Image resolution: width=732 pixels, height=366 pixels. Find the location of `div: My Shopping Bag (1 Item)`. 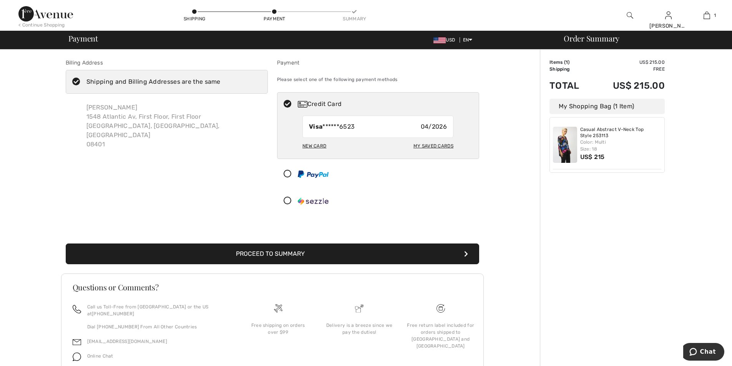

div: My Shopping Bag (1 Item) is located at coordinates (607, 106).